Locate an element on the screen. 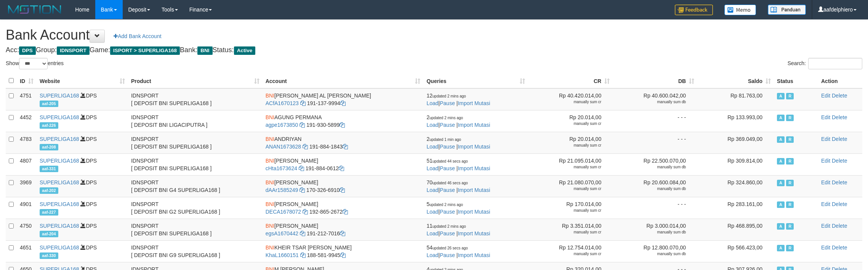 The width and height of the screenshot is (868, 270). td: 4750 is located at coordinates (27, 229).